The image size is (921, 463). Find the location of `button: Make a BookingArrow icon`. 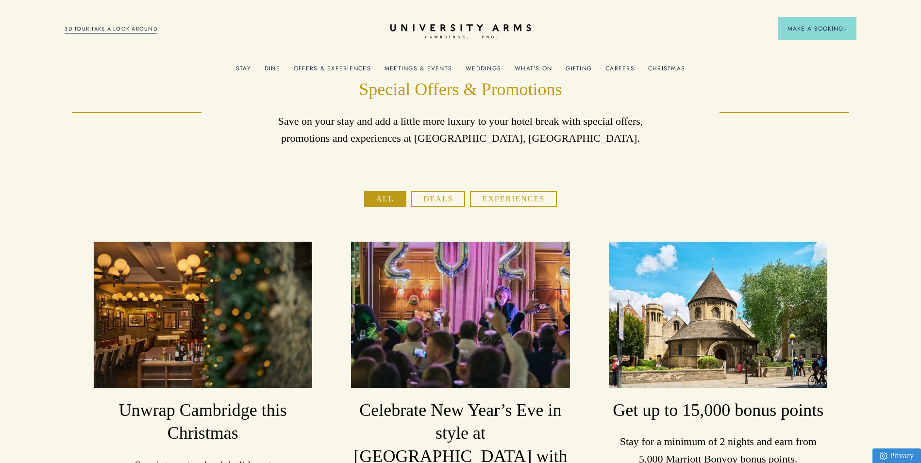

button: Make a BookingArrow icon is located at coordinates (817, 29).